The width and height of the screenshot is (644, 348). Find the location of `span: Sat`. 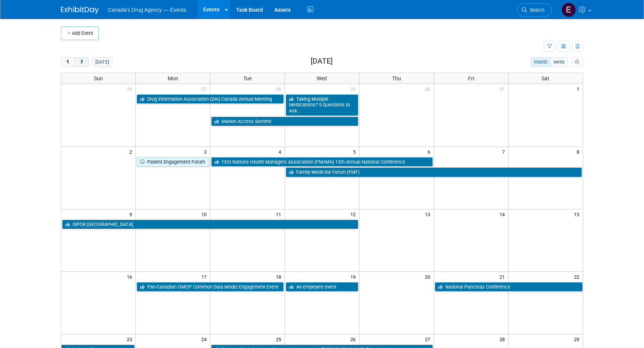

span: Sat is located at coordinates (545, 78).